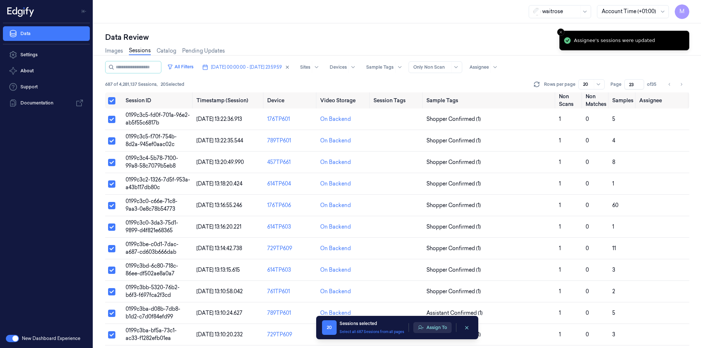 This screenshot has height=348, width=701. I want to click on button: M, so click(682, 12).